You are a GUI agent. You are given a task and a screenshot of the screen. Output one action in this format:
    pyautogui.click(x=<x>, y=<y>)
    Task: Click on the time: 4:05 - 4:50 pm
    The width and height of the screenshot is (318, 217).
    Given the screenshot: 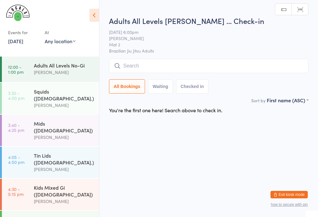 What is the action you would take?
    pyautogui.click(x=16, y=159)
    